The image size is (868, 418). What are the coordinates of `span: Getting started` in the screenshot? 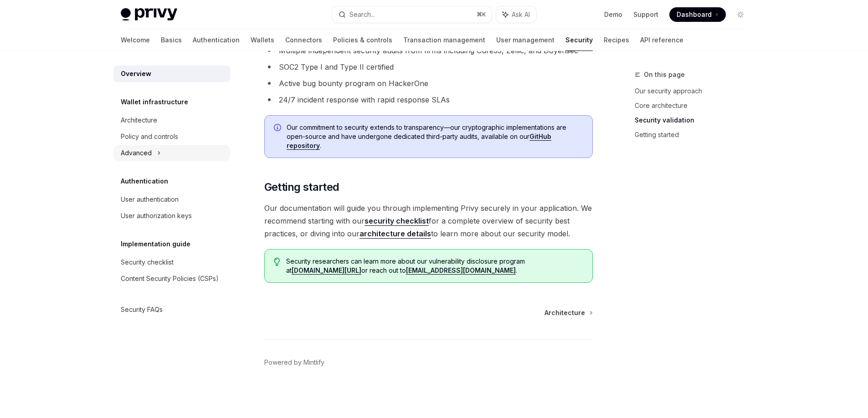 It's located at (301, 187).